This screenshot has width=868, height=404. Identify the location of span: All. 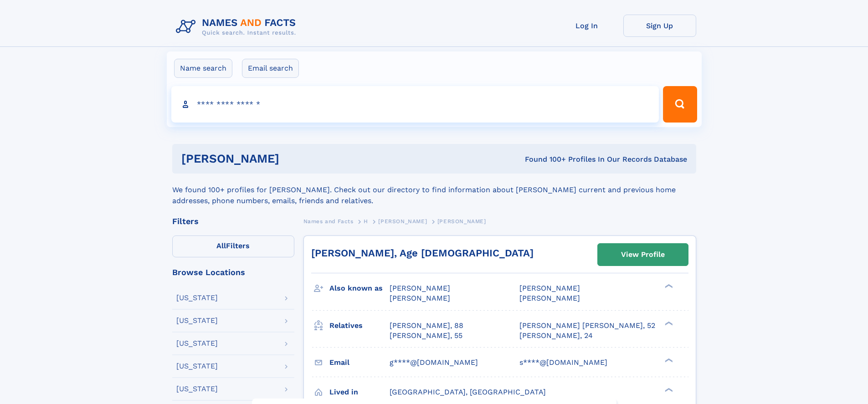
(221, 245).